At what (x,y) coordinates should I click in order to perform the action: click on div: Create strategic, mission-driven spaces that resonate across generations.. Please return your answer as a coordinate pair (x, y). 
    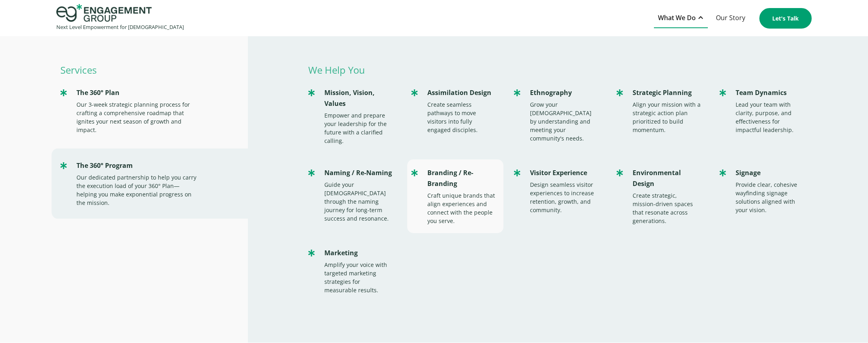
    Looking at the image, I should click on (666, 208).